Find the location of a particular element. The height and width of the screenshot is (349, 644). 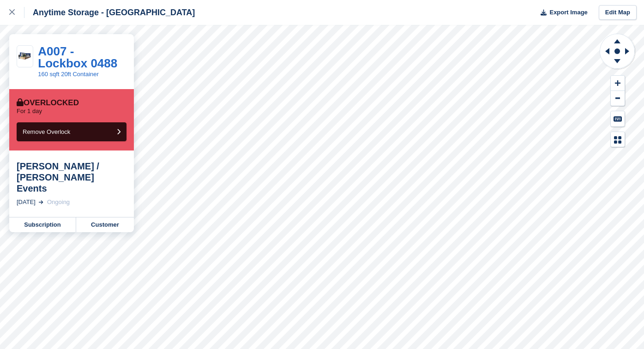

a: Subscription is located at coordinates (42, 225).